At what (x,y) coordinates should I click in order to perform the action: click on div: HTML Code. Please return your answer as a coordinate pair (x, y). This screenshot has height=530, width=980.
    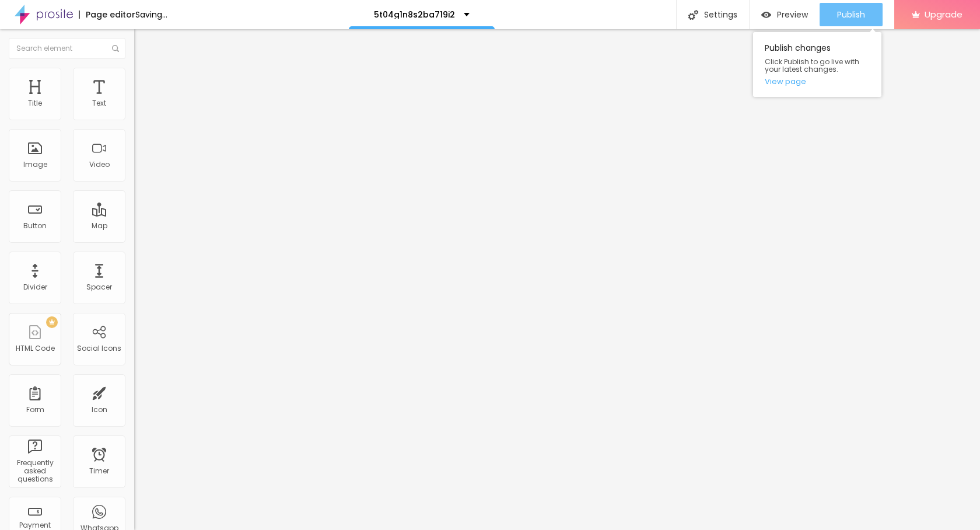
    Looking at the image, I should click on (35, 348).